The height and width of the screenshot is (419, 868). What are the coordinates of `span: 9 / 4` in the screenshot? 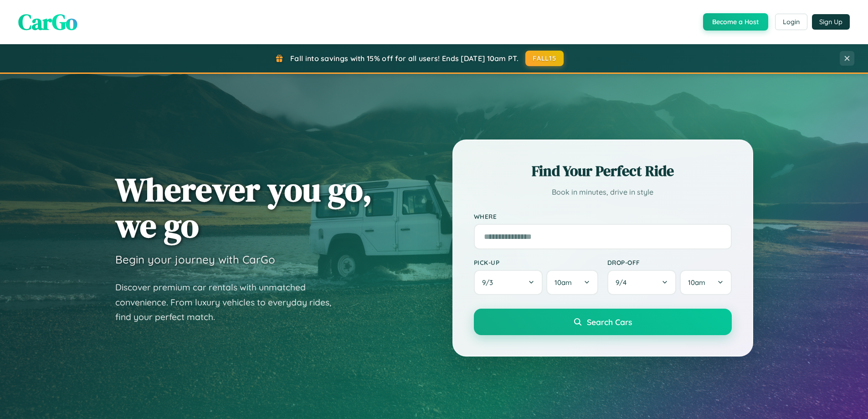 It's located at (623, 282).